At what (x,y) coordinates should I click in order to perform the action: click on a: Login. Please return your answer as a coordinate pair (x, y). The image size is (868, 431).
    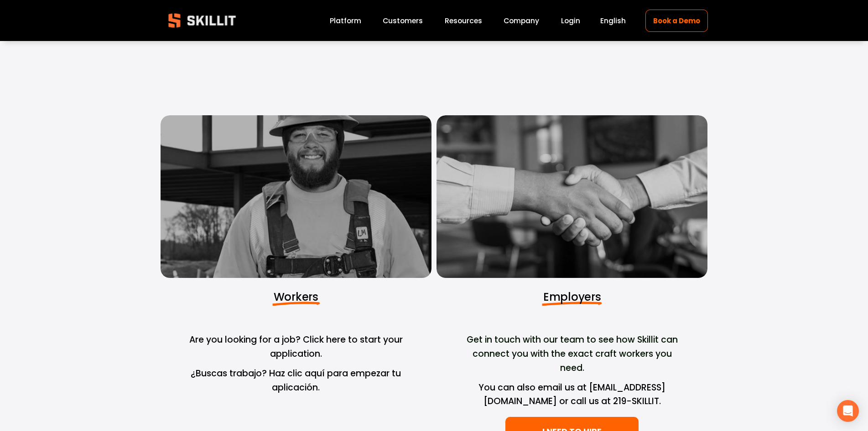
    Looking at the image, I should click on (571, 21).